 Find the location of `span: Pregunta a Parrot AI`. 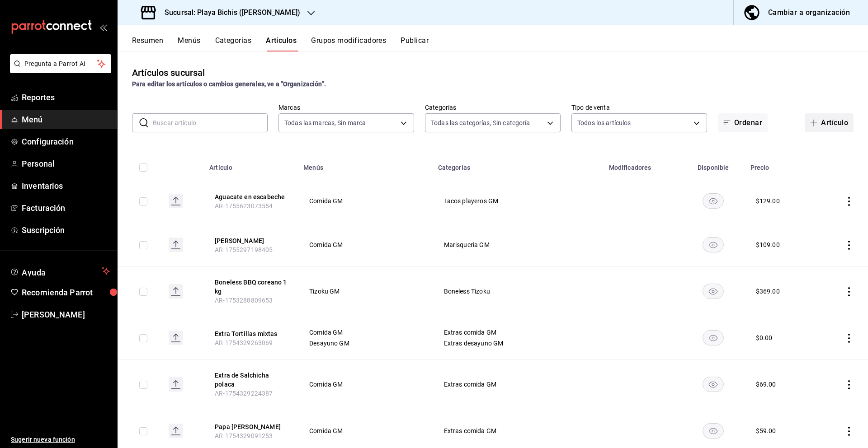

span: Pregunta a Parrot AI is located at coordinates (61, 64).